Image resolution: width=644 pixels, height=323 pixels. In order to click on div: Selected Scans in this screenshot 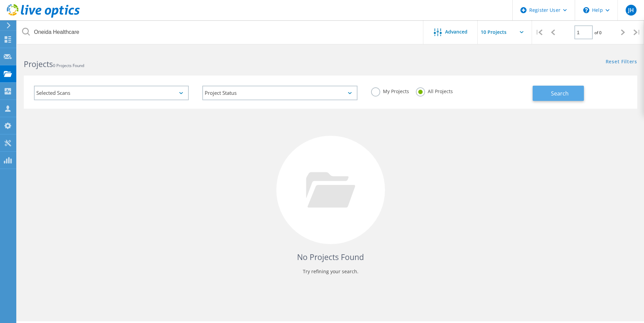, I will do `click(111, 93)`.